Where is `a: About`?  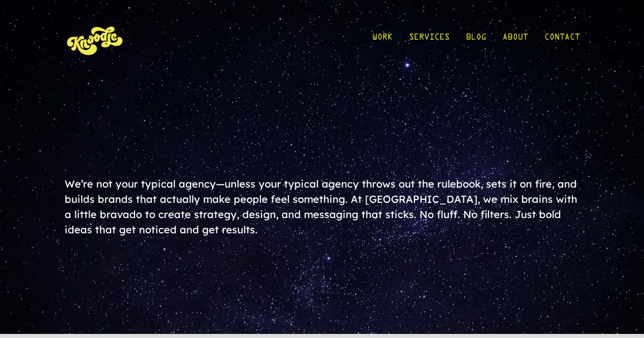 a: About is located at coordinates (515, 40).